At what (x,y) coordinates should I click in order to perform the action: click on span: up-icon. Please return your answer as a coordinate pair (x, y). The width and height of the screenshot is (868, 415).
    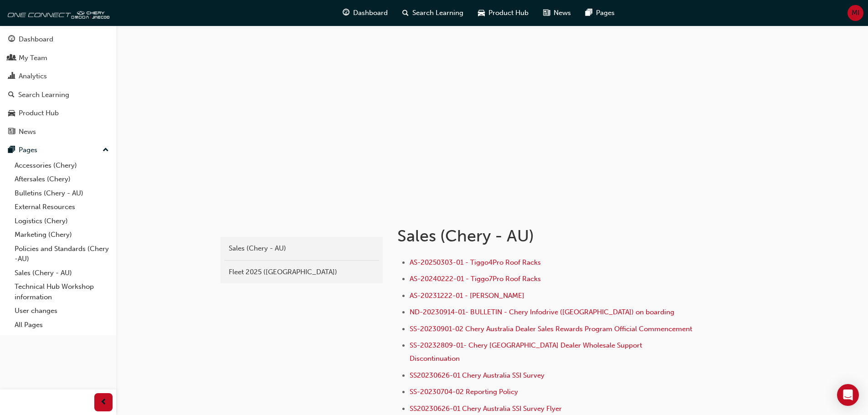
    Looking at the image, I should click on (106, 150).